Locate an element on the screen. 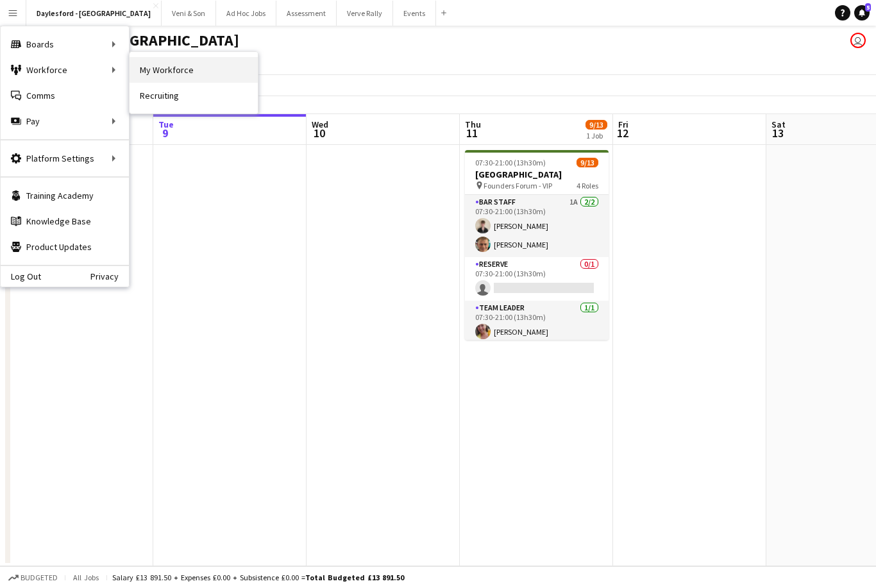  app-card-role: Reserve0/107:30-21:00 (13h30m) is located at coordinates (537, 279).